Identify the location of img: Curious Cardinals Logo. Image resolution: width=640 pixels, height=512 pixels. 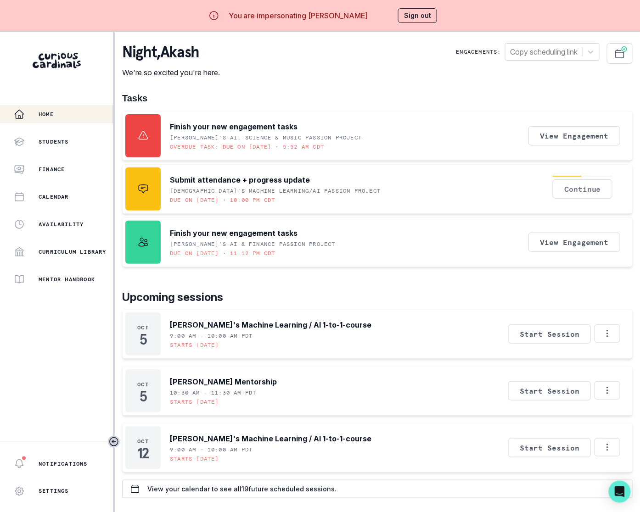
(56, 61).